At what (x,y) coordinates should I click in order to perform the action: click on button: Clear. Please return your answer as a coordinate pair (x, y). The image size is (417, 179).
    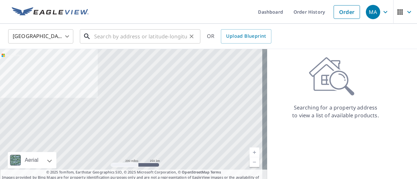
    Looking at the image, I should click on (191, 36).